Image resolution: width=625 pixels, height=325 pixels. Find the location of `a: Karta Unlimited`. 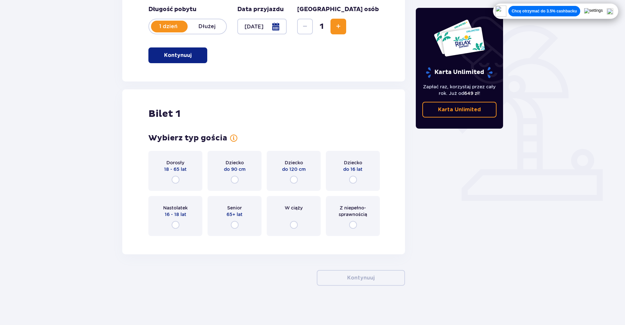

a: Karta Unlimited is located at coordinates (460, 110).